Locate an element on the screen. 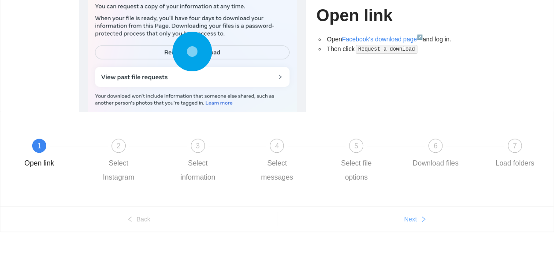  div: 5Select file options is located at coordinates (370, 162).